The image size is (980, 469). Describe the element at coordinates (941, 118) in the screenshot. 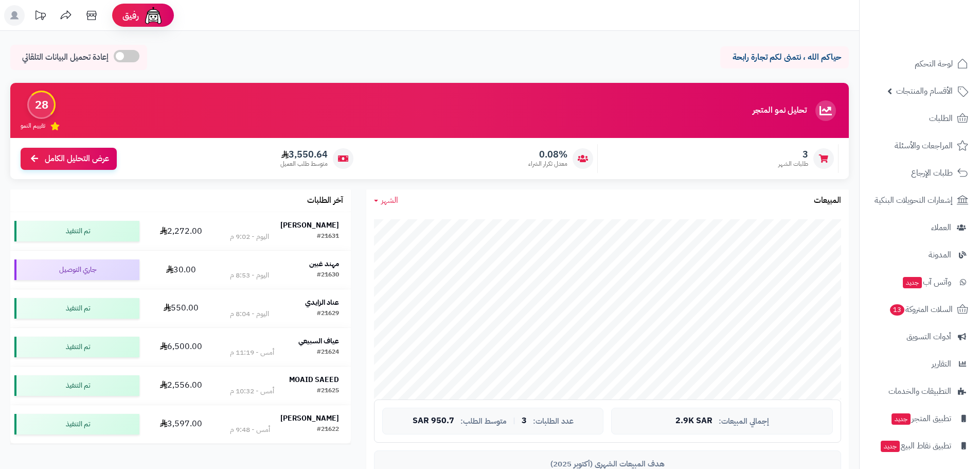

I see `span: الطلبات` at that location.